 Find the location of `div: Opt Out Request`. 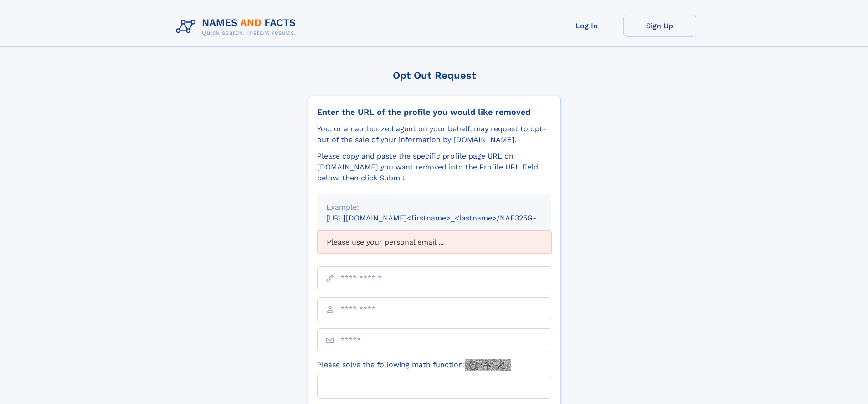

div: Opt Out Request is located at coordinates (434, 75).